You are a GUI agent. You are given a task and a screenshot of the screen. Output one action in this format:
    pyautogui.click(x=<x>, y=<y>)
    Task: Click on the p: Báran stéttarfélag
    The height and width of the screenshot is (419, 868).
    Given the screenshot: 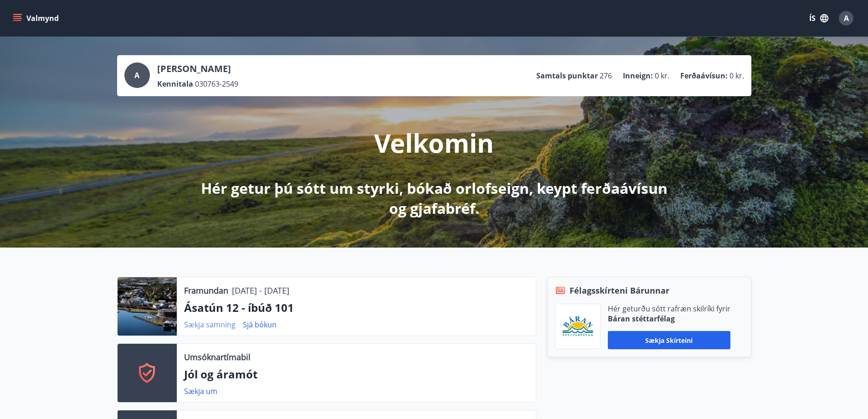 What is the action you would take?
    pyautogui.click(x=669, y=318)
    